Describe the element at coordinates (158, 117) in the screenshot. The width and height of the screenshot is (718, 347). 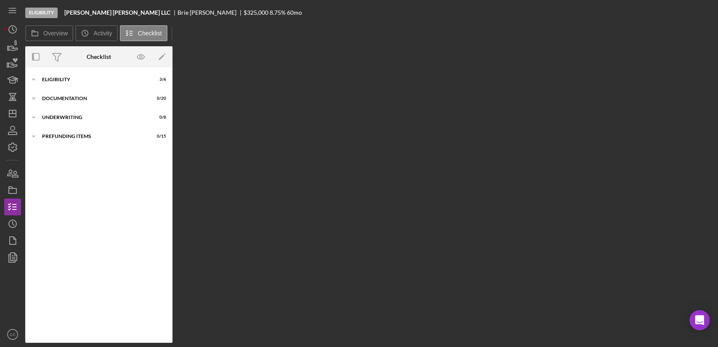
I see `div: 0 / 8` at that location.